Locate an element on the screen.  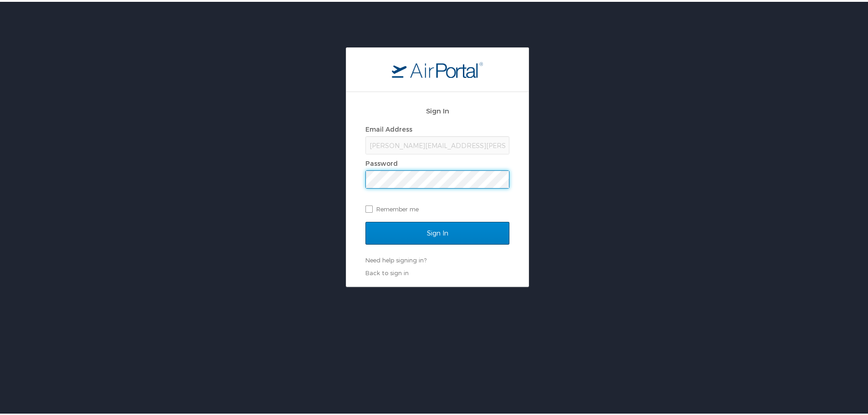
label: Remember me is located at coordinates (438, 208).